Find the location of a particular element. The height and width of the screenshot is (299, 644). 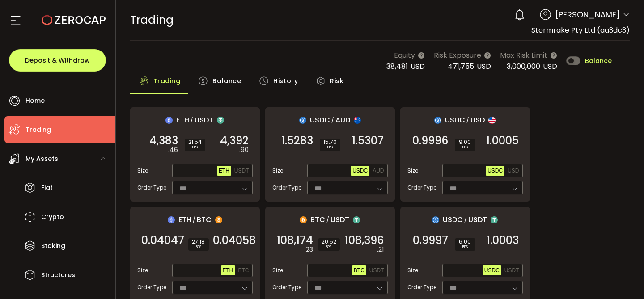

img: usdc_portfolio.svg is located at coordinates (302, 120).